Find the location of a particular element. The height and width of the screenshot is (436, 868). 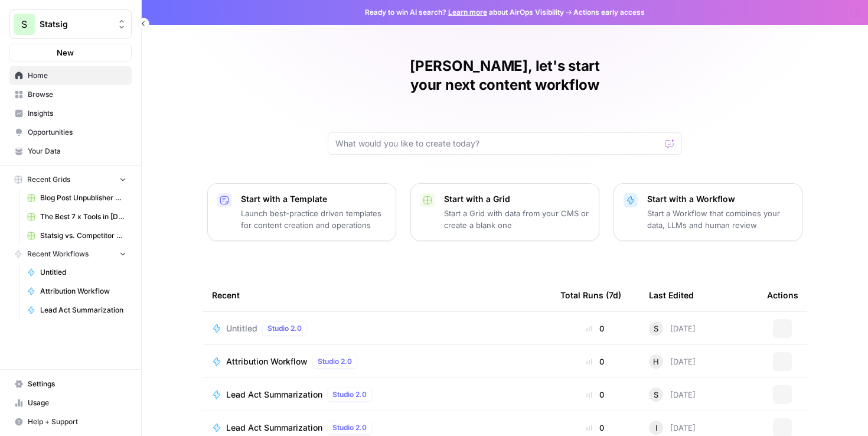

a: Learn more is located at coordinates (468, 12).